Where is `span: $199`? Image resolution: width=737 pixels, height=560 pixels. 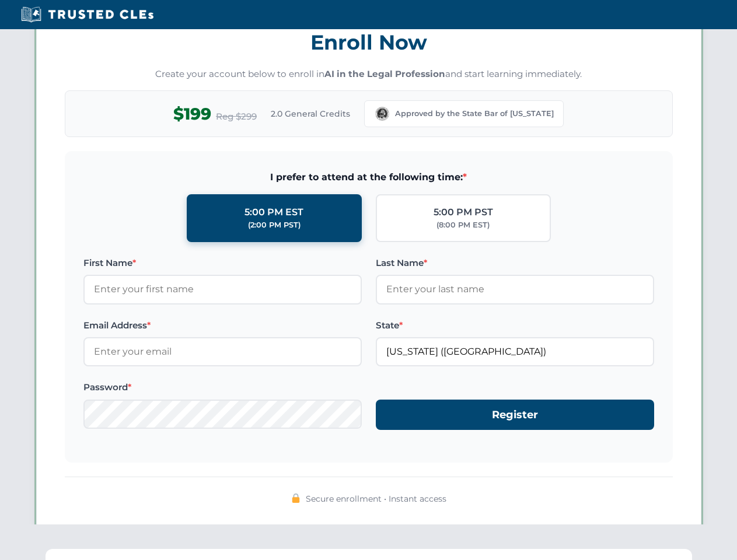
span: $199 is located at coordinates (192, 114).